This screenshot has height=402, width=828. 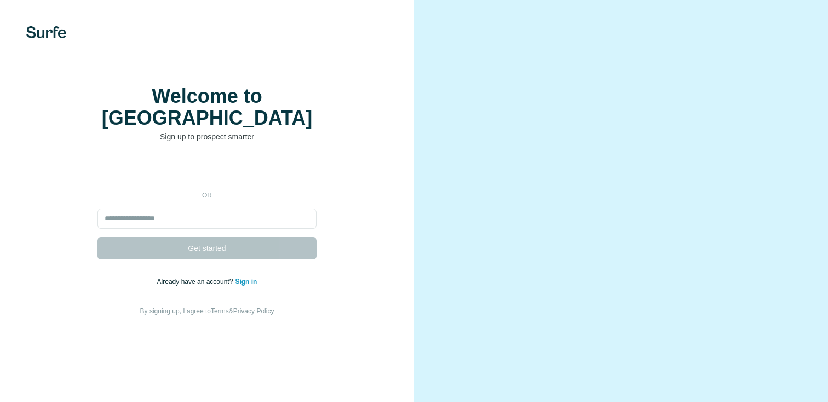 I want to click on p: Sign up to prospect smarter, so click(x=207, y=137).